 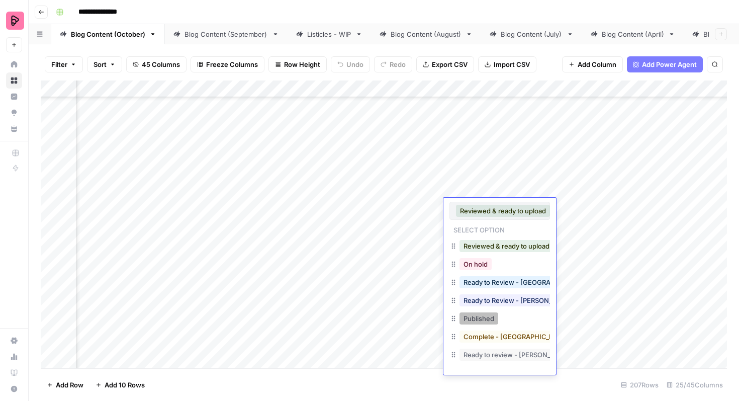 What do you see at coordinates (640, 385) in the screenshot?
I see `div: 207 Rows` at bounding box center [640, 385].